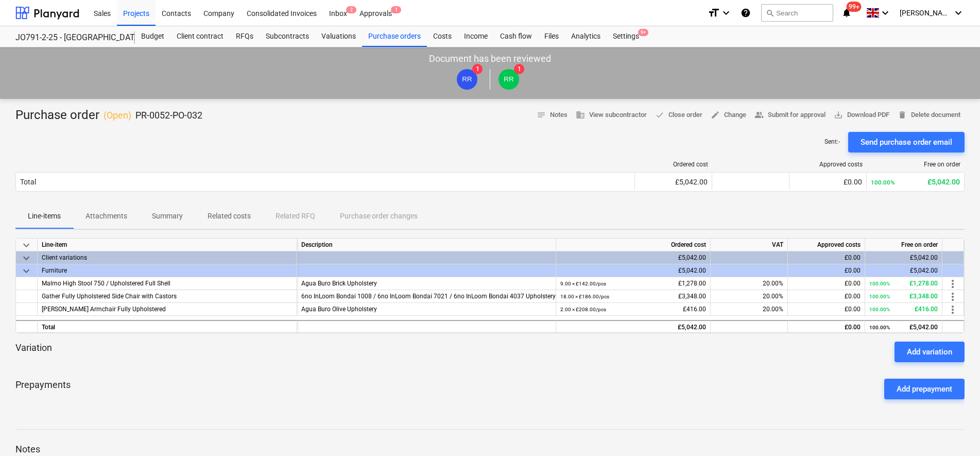 This screenshot has width=980, height=456. I want to click on div: Furniture, so click(167, 270).